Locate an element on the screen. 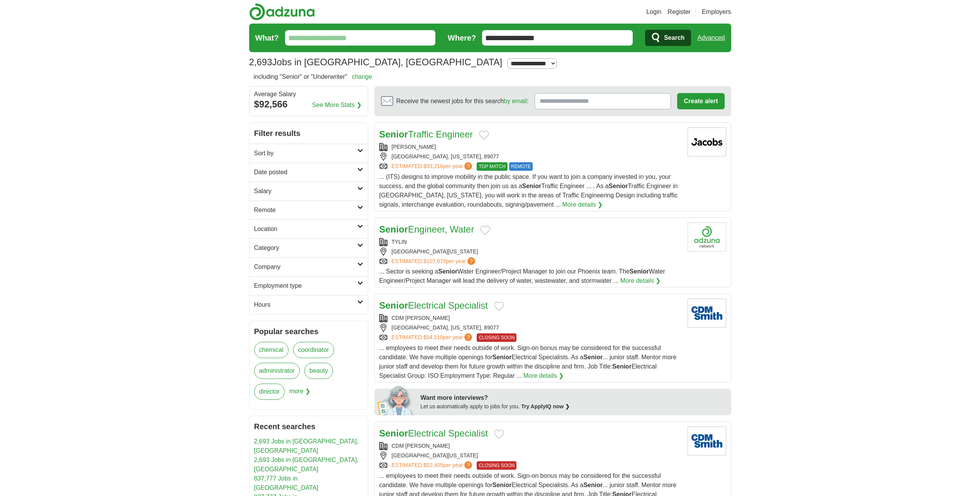 The image size is (980, 496). a: Category is located at coordinates (308, 248).